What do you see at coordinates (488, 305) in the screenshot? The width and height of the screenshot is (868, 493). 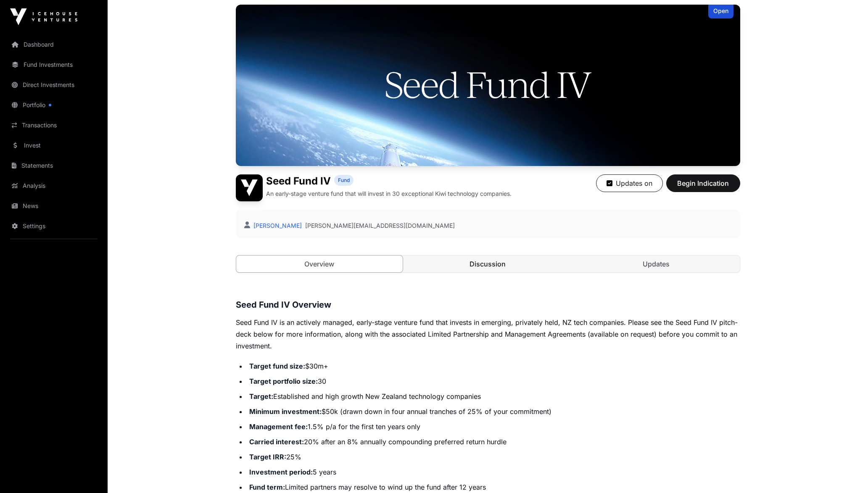 I see `h3: Seed Fund IV Overview` at bounding box center [488, 305].